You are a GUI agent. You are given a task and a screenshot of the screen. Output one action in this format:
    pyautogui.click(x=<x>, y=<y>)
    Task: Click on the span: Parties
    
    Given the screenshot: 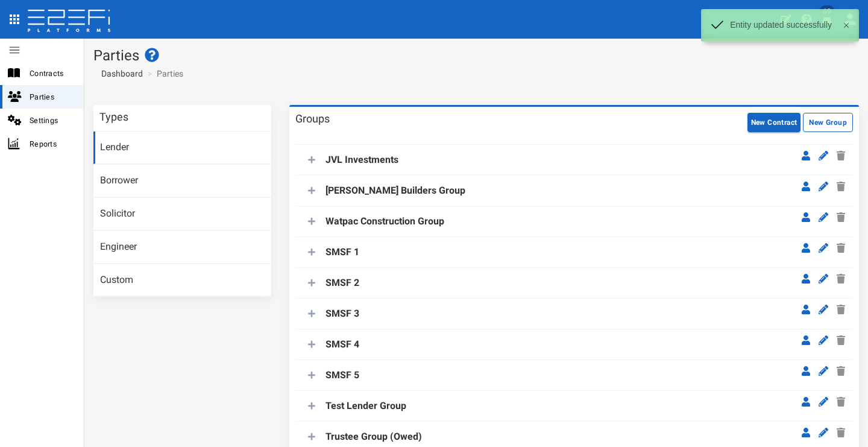 What is the action you would take?
    pyautogui.click(x=52, y=96)
    